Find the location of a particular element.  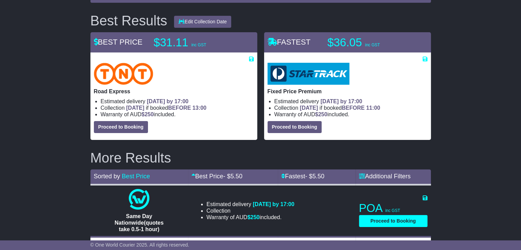

img: TNT Domestic: Road Express is located at coordinates (124, 74).